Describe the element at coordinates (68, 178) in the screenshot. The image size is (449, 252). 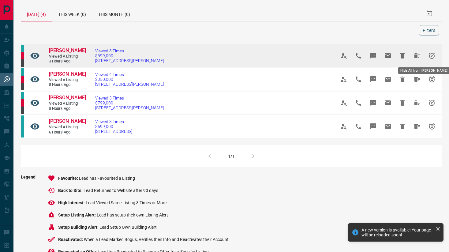
I see `span: Favourite` at that location.